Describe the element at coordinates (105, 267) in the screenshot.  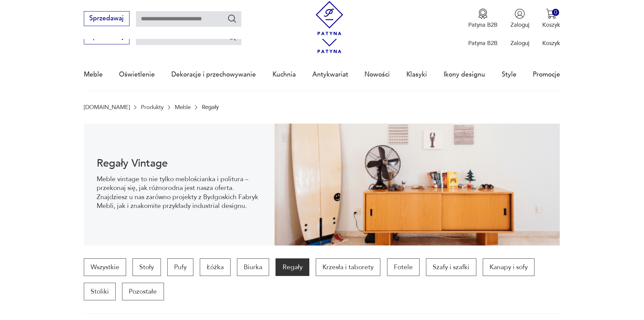
I see `a: Wszystkie` at that location.